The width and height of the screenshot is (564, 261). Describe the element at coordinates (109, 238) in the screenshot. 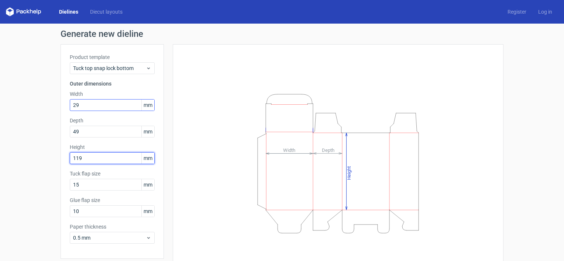

I see `span: 0.5 mm` at that location.